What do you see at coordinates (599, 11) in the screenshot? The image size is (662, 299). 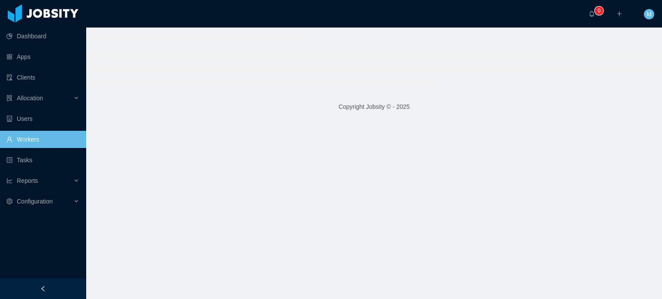 I see `sup: 0` at bounding box center [599, 11].